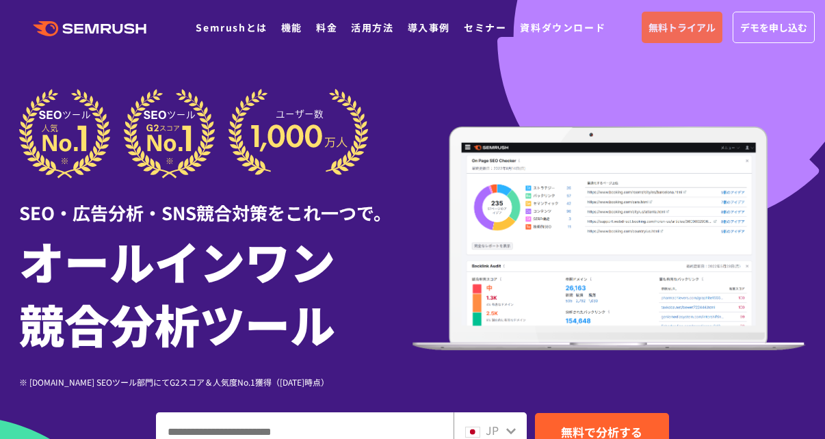 The width and height of the screenshot is (825, 439). Describe the element at coordinates (682, 27) in the screenshot. I see `a: 無料トライアル` at that location.